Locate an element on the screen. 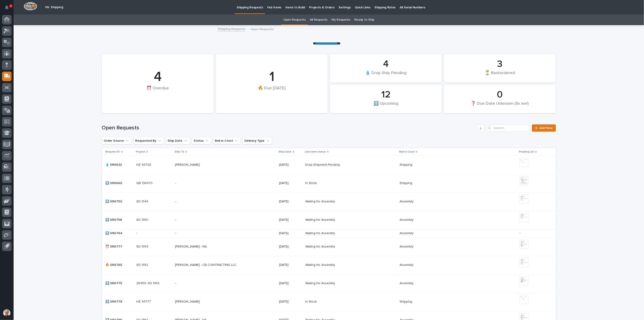  p: Line item status is located at coordinates (316, 152).